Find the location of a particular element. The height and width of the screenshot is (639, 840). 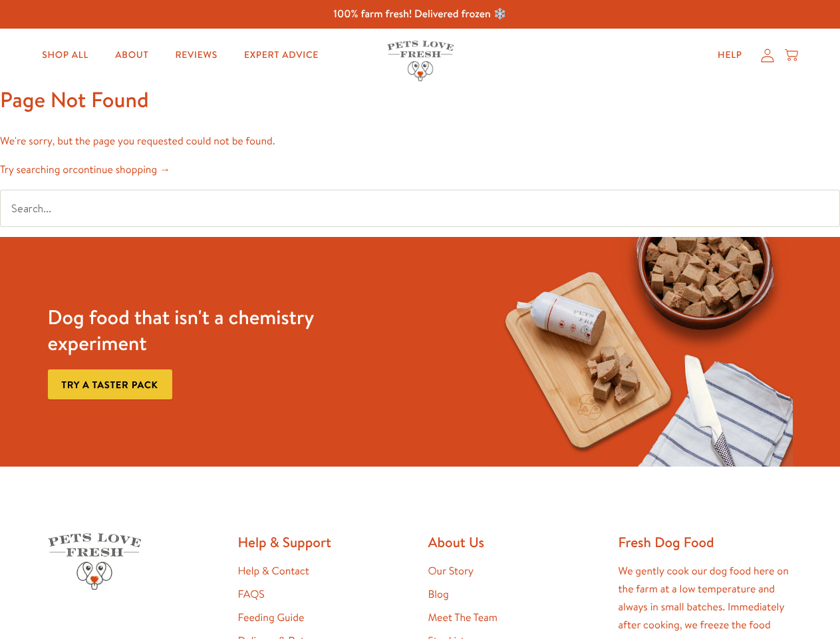

a: Blog is located at coordinates (438, 594).